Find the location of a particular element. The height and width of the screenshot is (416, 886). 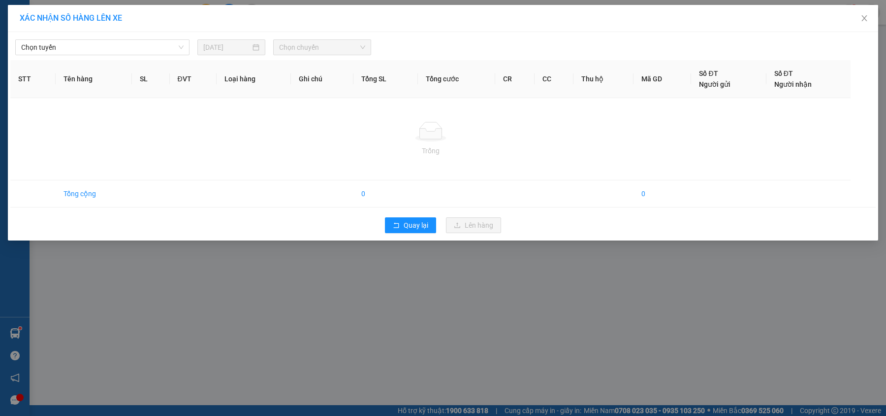

th: Ghi chú is located at coordinates (322, 79).